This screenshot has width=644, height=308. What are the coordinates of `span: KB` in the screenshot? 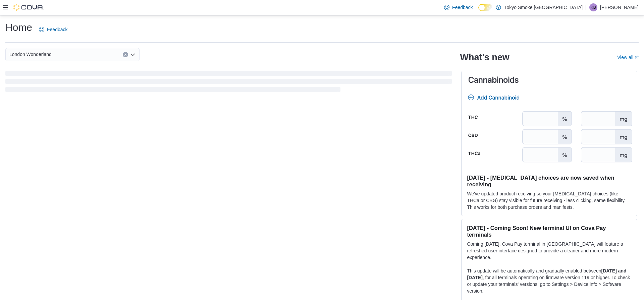 It's located at (593, 7).